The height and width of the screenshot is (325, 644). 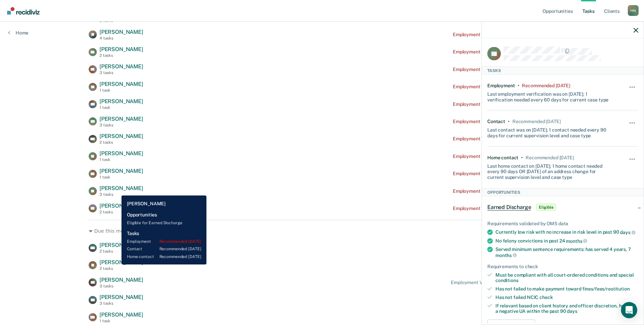 What do you see at coordinates (567, 289) in the screenshot?
I see `div: Has not failed to make payment toward` at bounding box center [567, 289].